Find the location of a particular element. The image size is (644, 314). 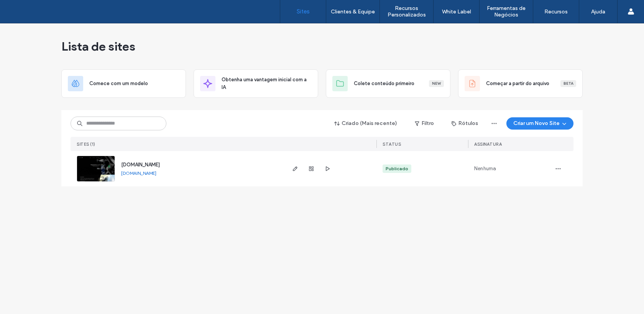

button: Criado (Mais recente) is located at coordinates (365, 123).